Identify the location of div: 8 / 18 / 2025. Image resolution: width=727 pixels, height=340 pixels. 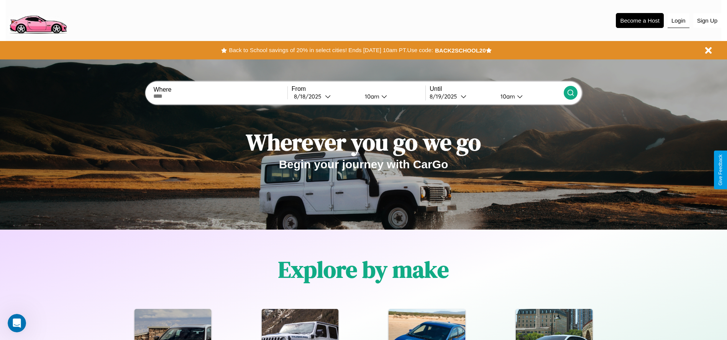
(309, 96).